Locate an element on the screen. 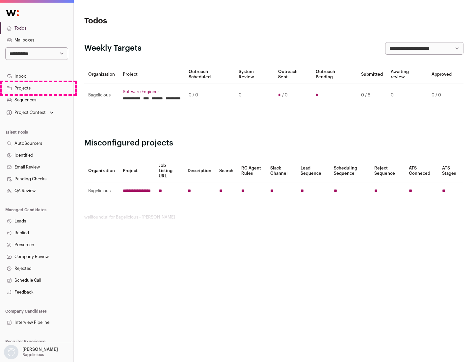  th: Description is located at coordinates (199, 171).